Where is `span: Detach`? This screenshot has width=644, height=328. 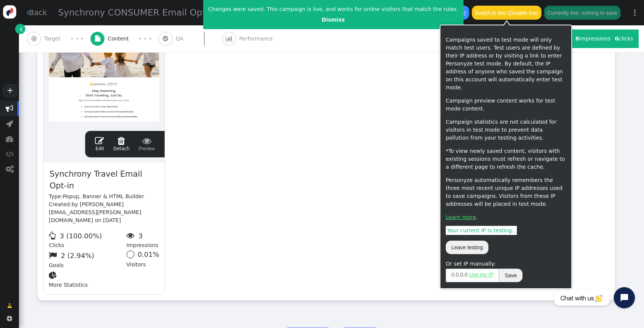
span: Detach is located at coordinates (121, 143).